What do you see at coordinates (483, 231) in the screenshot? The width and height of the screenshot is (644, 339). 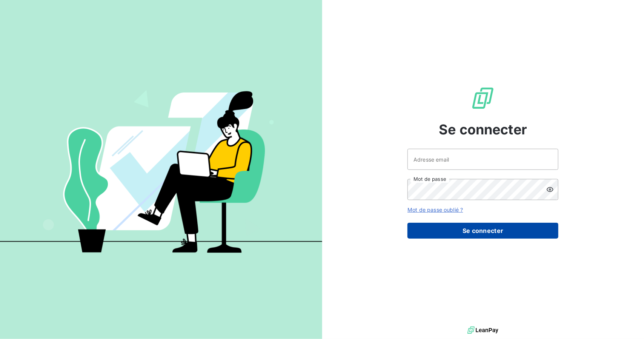 I see `button: Se connecter` at bounding box center [483, 231].